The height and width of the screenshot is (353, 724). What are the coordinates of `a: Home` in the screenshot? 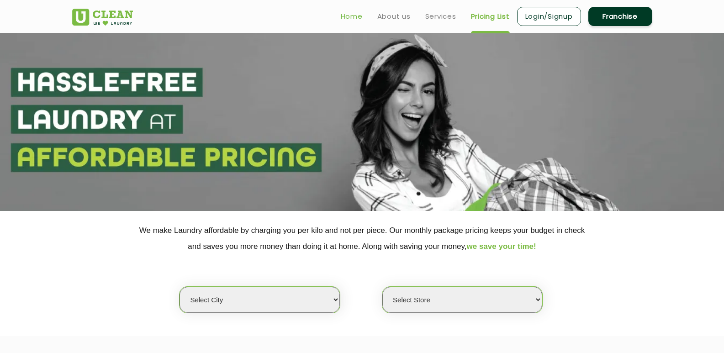 It's located at (352, 16).